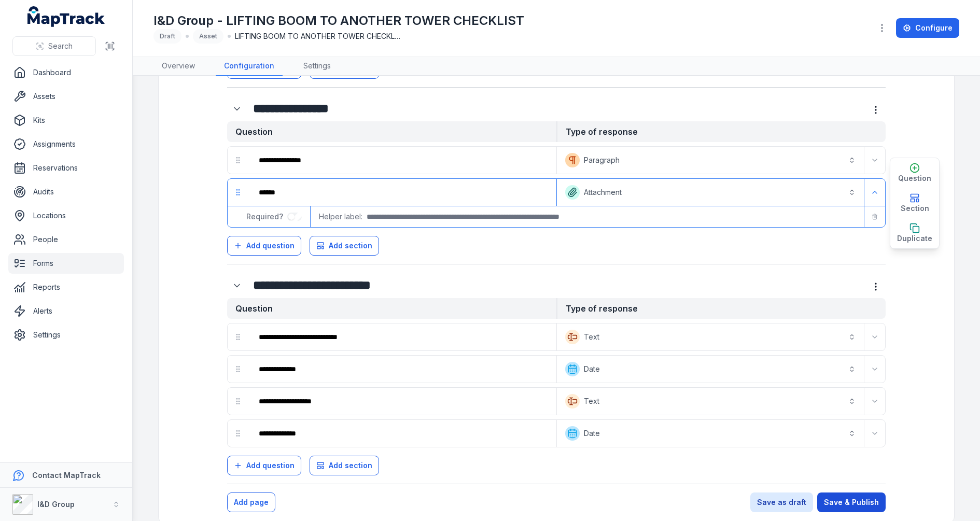 The width and height of the screenshot is (980, 521). I want to click on div: Draft, so click(168, 36).